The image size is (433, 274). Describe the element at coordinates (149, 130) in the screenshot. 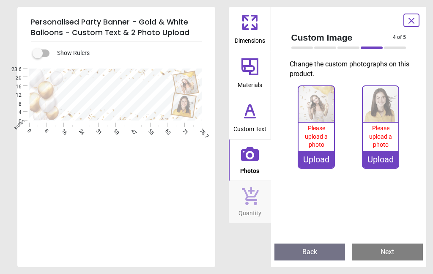

I see `span: 55` at that location.